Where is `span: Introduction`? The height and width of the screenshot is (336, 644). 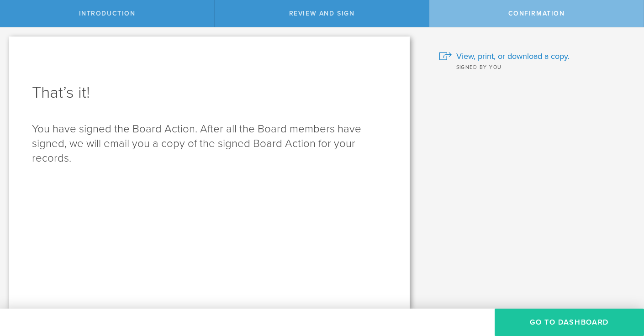
span: Introduction is located at coordinates (107, 13).